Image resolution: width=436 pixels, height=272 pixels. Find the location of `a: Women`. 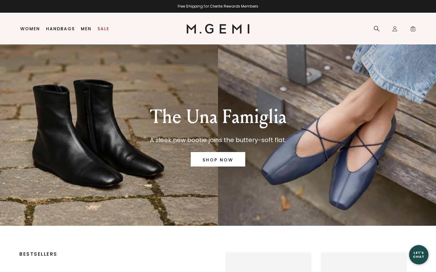

a: Women is located at coordinates (30, 29).